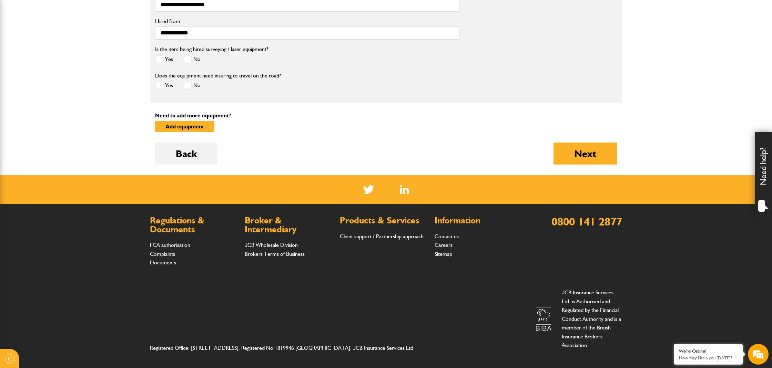  What do you see at coordinates (763, 175) in the screenshot?
I see `div: Need help?` at bounding box center [763, 175].